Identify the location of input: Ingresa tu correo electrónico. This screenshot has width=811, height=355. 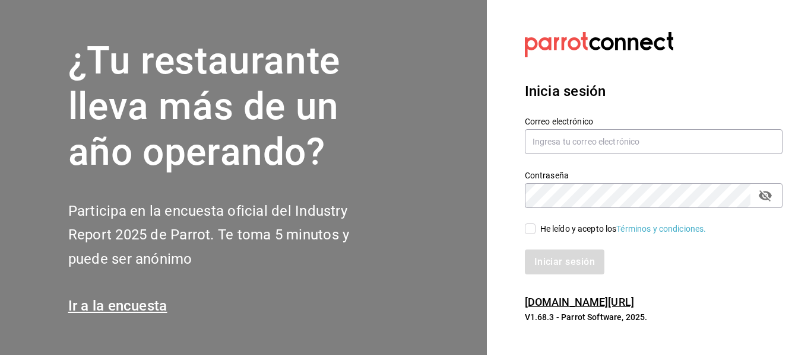
(653, 142).